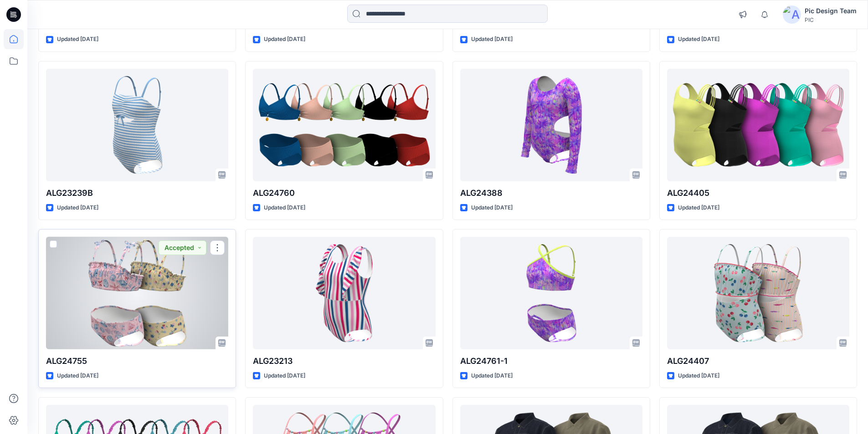 The image size is (868, 434). I want to click on p: ALG24755, so click(137, 361).